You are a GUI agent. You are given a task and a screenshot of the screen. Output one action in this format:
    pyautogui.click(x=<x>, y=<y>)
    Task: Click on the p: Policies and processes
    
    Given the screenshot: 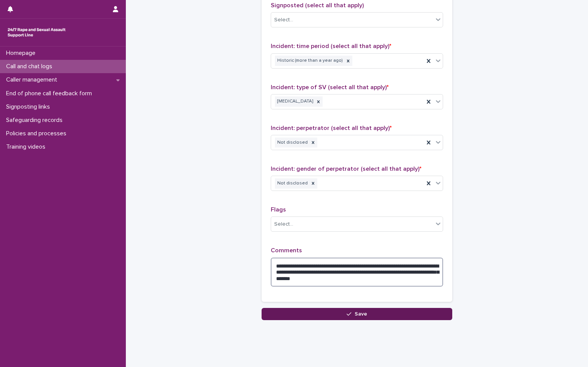 What is the action you would take?
    pyautogui.click(x=38, y=133)
    